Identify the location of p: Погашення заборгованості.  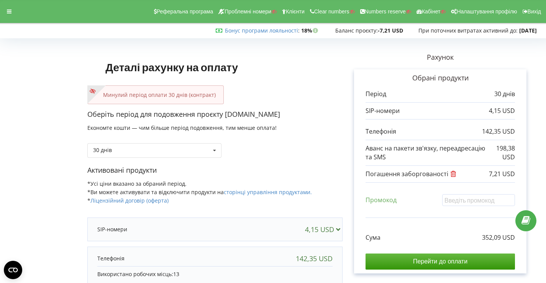
(412, 174).